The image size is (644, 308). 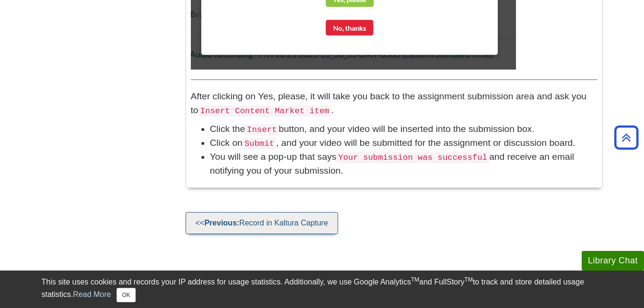 What do you see at coordinates (404, 129) in the screenshot?
I see `li: Click the button, and your video will be inserted into the submission box.` at bounding box center [404, 129].